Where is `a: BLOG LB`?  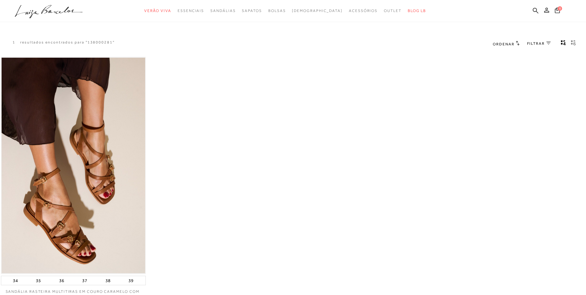
a: BLOG LB is located at coordinates (417, 11).